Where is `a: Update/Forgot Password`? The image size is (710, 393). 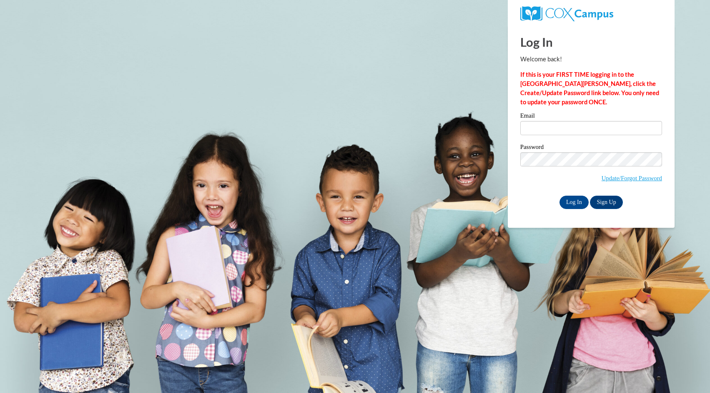
a: Update/Forgot Password is located at coordinates (632, 178).